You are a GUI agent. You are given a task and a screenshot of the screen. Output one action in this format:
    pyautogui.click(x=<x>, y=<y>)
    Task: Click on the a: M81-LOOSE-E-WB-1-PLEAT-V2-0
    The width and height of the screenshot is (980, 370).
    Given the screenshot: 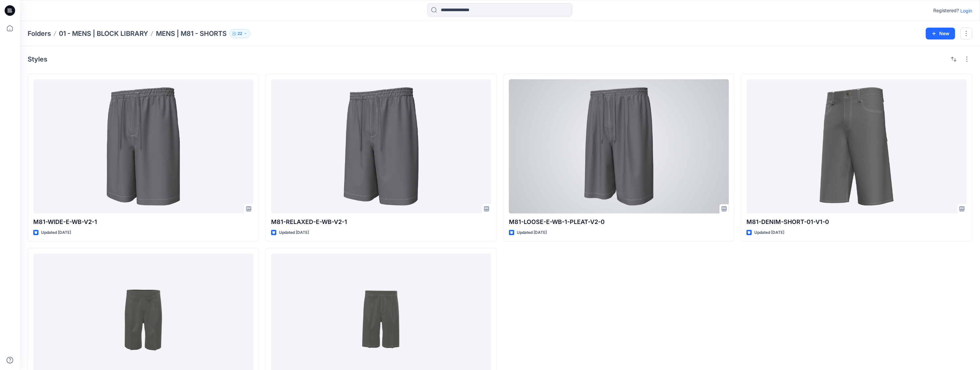 What is the action you would take?
    pyautogui.click(x=619, y=146)
    